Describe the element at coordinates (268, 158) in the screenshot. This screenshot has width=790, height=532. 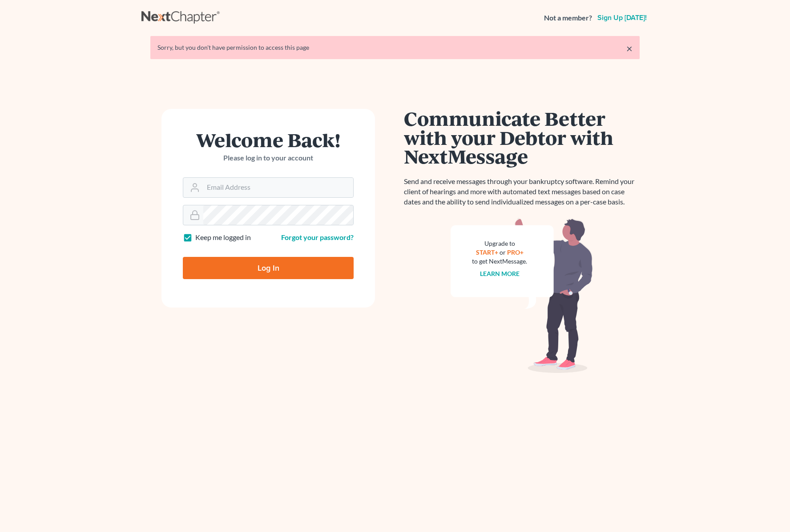
I see `p: Please log in to your account` at that location.